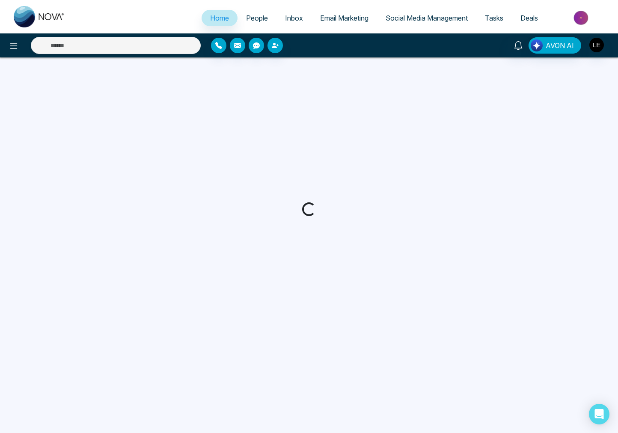 The image size is (618, 433). Describe the element at coordinates (257, 18) in the screenshot. I see `span: People` at that location.